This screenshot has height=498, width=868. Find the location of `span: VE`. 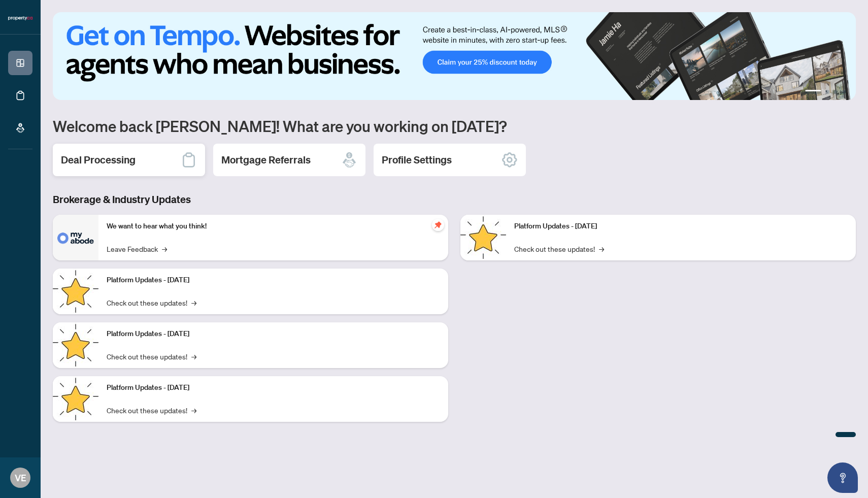

span: VE is located at coordinates (21, 477).